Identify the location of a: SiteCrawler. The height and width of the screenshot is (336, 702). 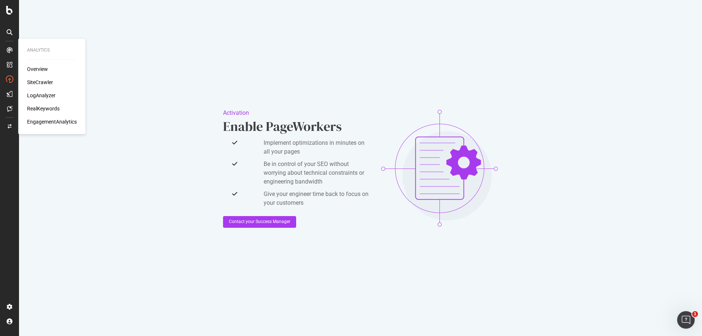
(40, 82).